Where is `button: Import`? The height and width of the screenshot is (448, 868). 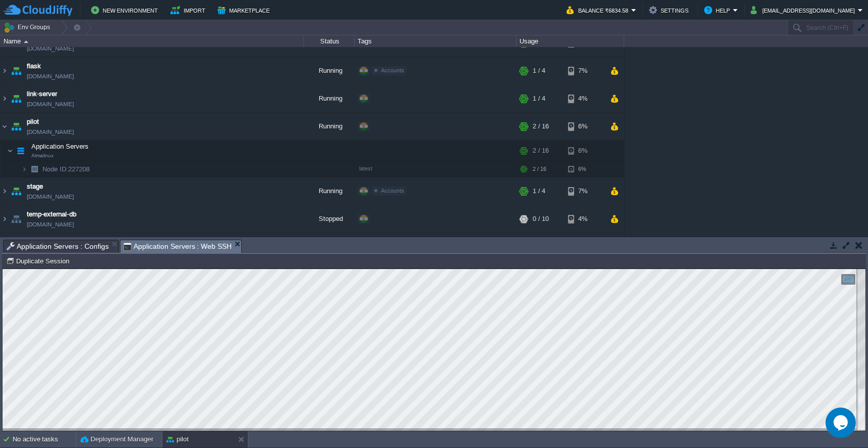 button: Import is located at coordinates (189, 10).